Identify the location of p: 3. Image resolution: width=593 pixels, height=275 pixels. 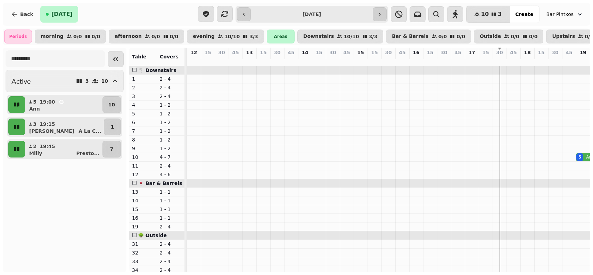
(87, 81).